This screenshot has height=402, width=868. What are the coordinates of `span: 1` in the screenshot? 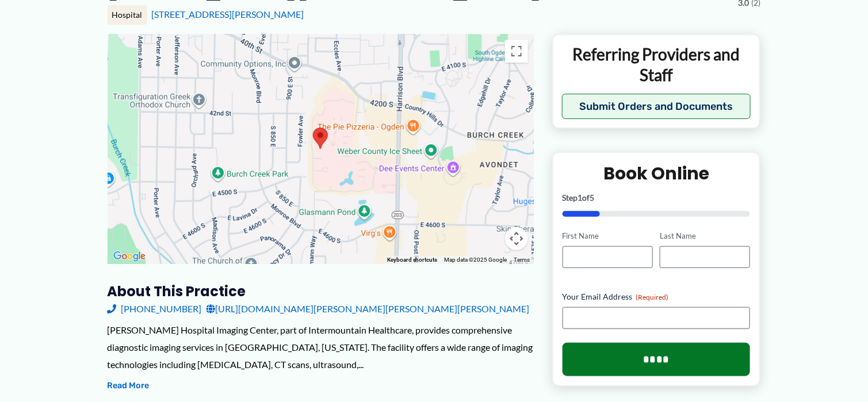 It's located at (580, 197).